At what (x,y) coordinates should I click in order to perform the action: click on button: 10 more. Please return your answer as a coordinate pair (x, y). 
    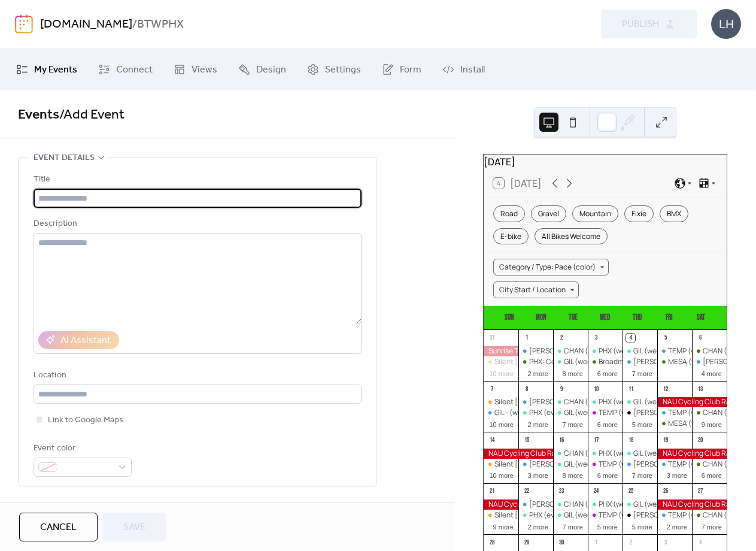
    Looking at the image, I should click on (501, 372).